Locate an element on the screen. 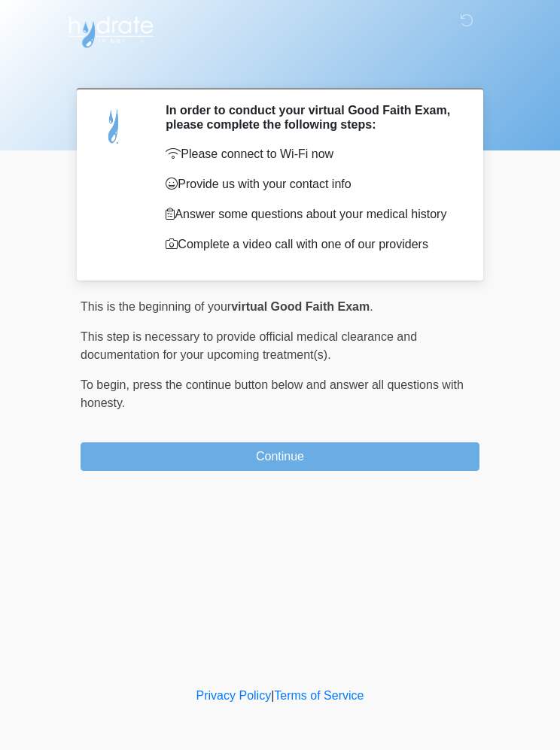 The height and width of the screenshot is (750, 560). span: press the continue button below and answer all questions with honesty. is located at coordinates (271, 394).